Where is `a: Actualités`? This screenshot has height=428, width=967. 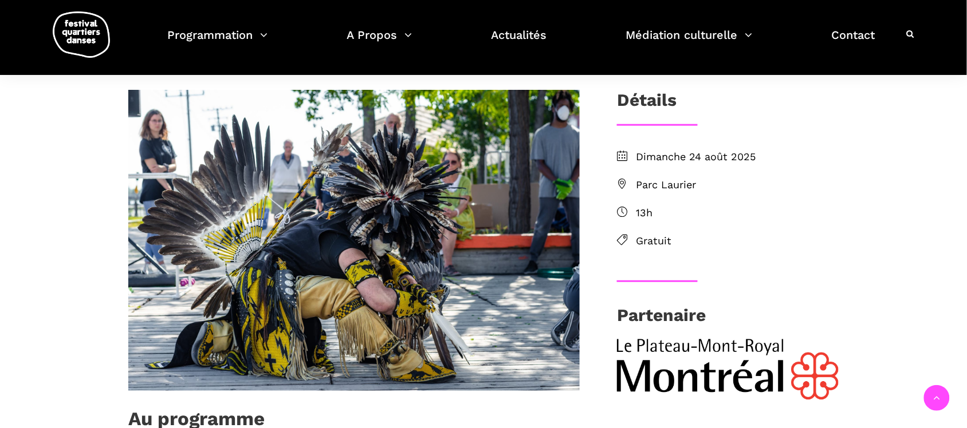 a: Actualités is located at coordinates (519, 42).